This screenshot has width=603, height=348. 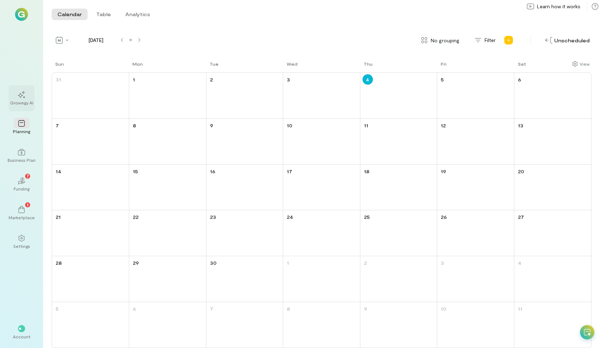 I want to click on a: September 29, 2025, so click(x=136, y=263).